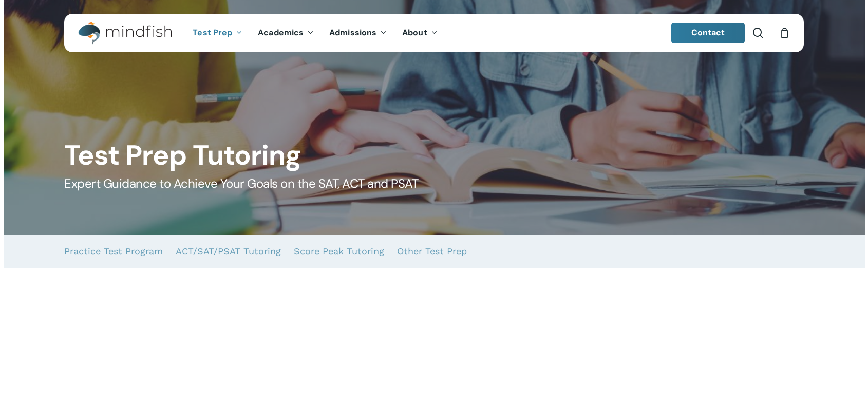 This screenshot has height=396, width=868. I want to click on a: About, so click(420, 33).